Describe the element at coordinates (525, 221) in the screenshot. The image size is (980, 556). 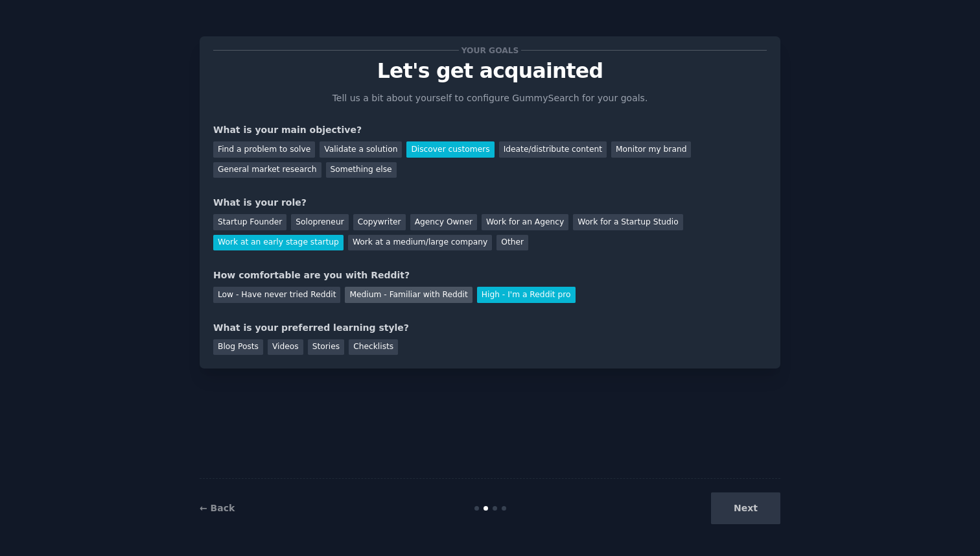
I see `div: Work for an Agency` at that location.